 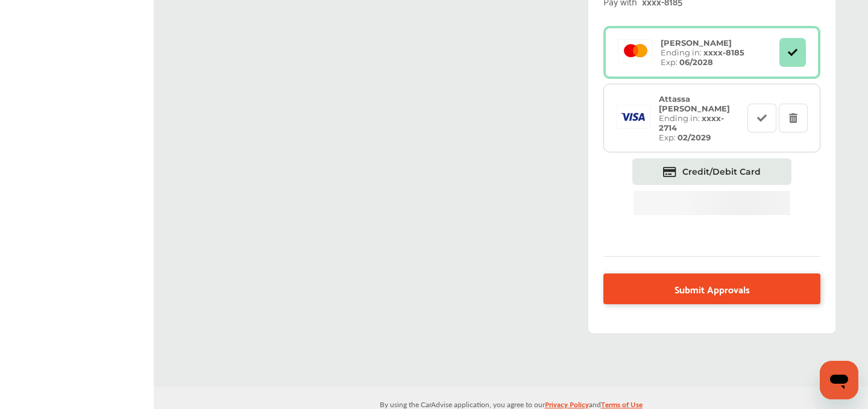 What do you see at coordinates (696, 62) in the screenshot?
I see `strong: 06/2028` at bounding box center [696, 62].